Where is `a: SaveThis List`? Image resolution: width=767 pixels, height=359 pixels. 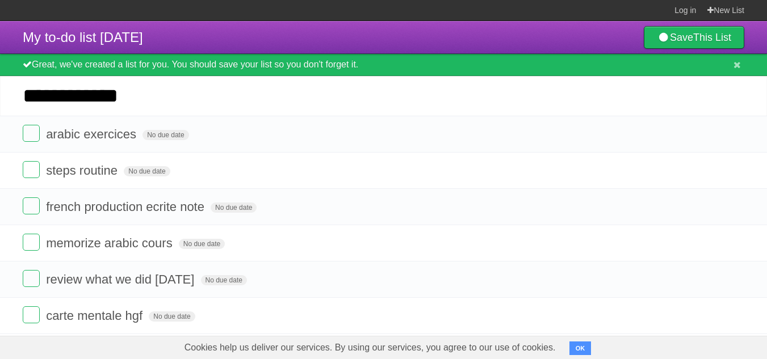 a: SaveThis List is located at coordinates (693, 37).